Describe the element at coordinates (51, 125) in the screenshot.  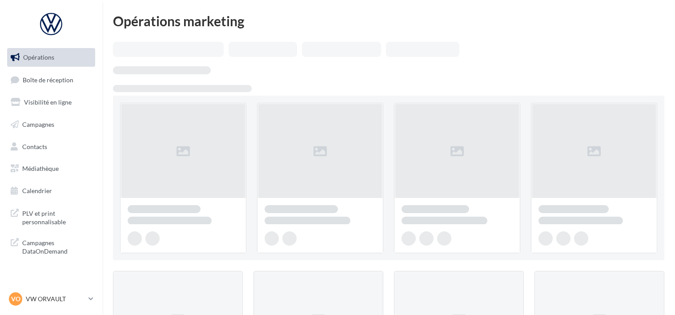
I see `a: Campagnes` at that location.